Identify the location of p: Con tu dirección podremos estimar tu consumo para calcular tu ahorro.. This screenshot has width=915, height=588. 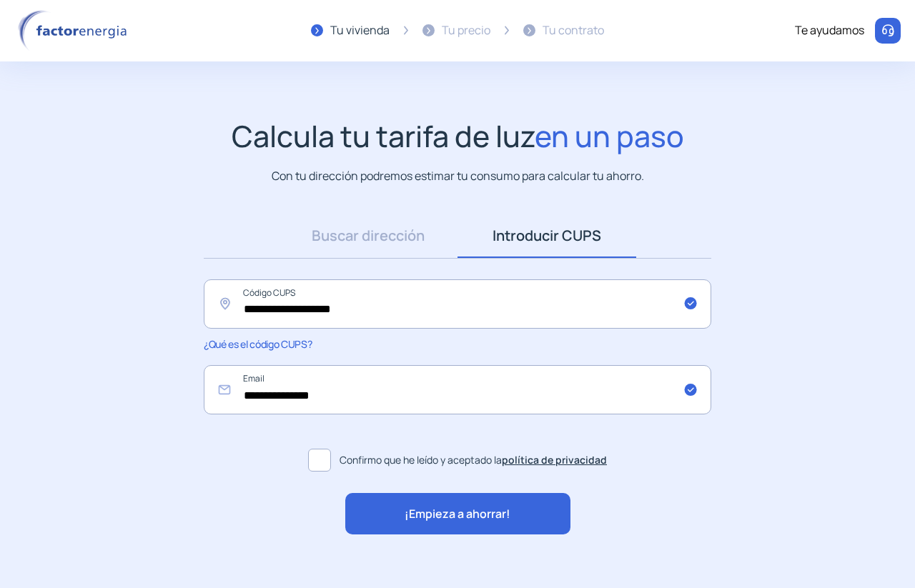
(458, 175).